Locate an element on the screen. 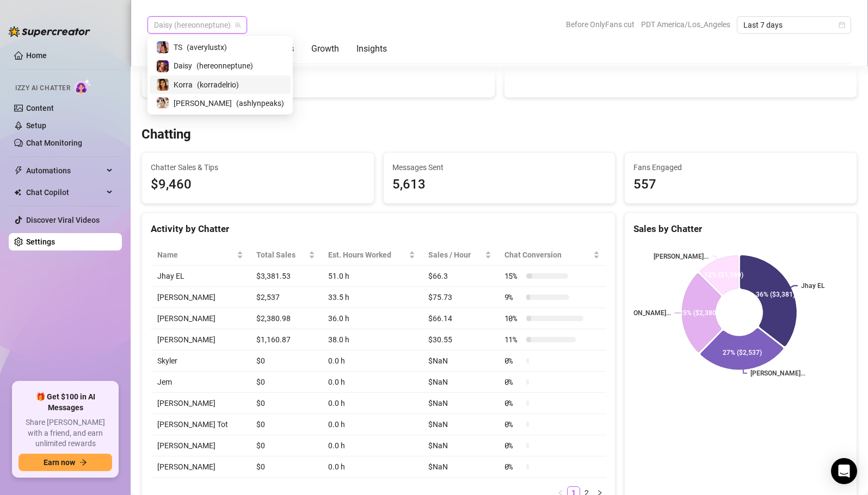 This screenshot has width=868, height=495. a: Setup is located at coordinates (36, 125).